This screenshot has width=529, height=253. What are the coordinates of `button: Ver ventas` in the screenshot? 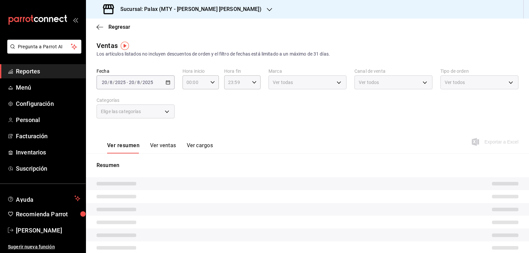 It's located at (163, 148).